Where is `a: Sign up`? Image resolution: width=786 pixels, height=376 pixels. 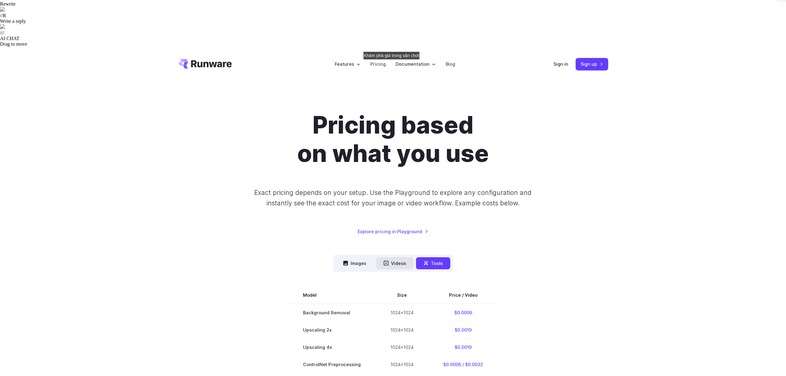 a: Sign up is located at coordinates (592, 64).